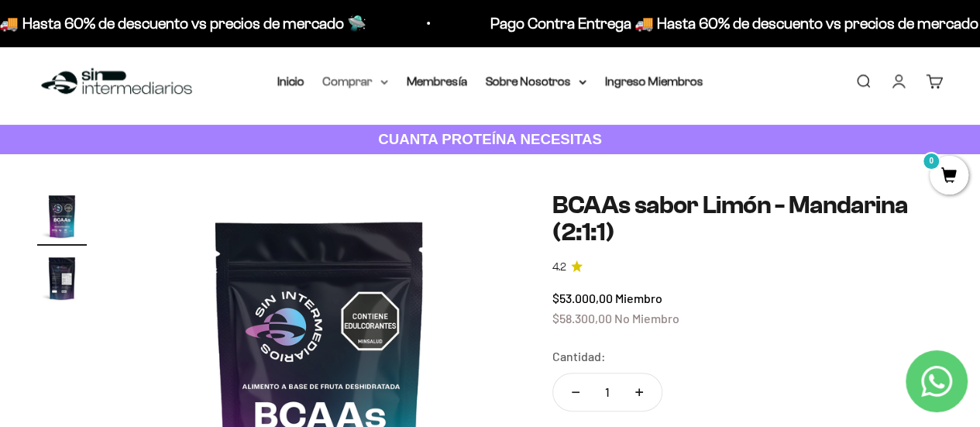 This screenshot has height=427, width=980. Describe the element at coordinates (654, 80) in the screenshot. I see `a: Ingreso Miembros` at that location.